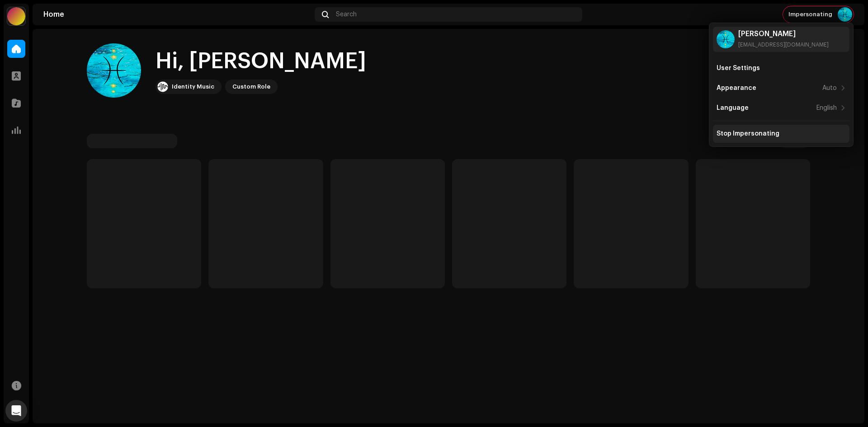  What do you see at coordinates (782, 68) in the screenshot?
I see `re-m-nav-item: User Settings` at bounding box center [782, 68].